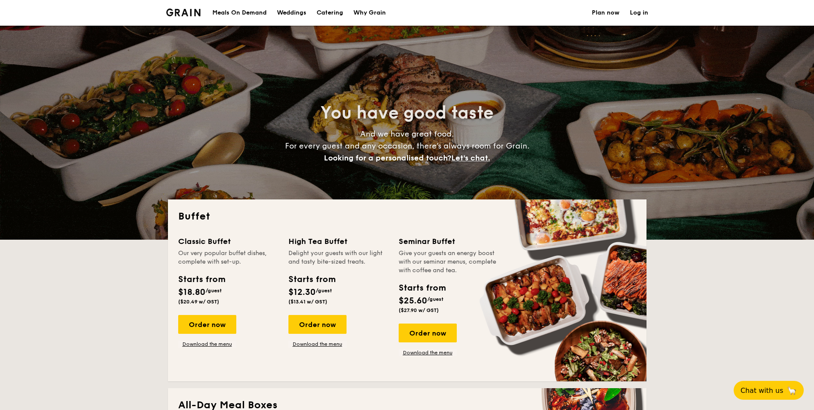 This screenshot has width=814, height=410. Describe the element at coordinates (413, 301) in the screenshot. I see `span: $25.60` at that location.